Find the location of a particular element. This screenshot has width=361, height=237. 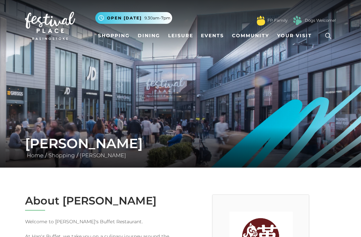

a: Your Visit is located at coordinates (296, 35).